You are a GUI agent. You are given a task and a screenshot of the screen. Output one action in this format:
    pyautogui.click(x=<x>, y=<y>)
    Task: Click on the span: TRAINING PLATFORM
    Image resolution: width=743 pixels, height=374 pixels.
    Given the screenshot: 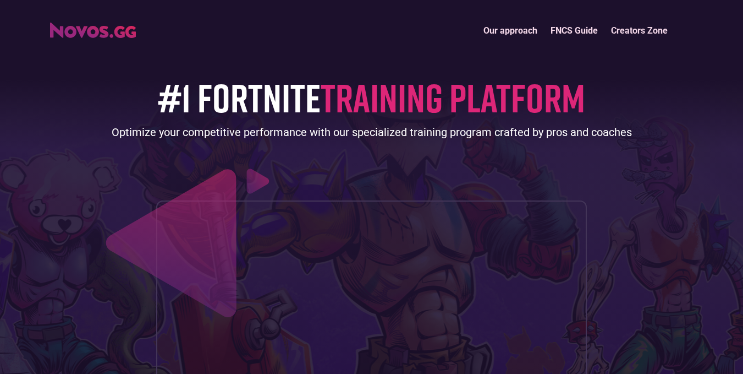 What is the action you would take?
    pyautogui.click(x=453, y=97)
    